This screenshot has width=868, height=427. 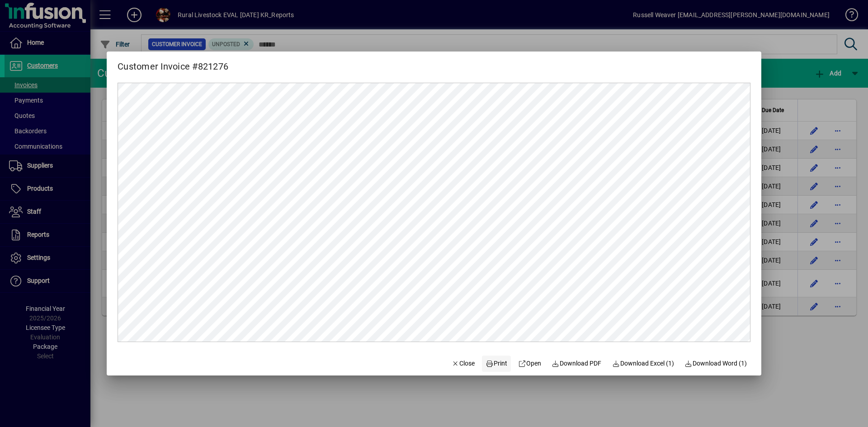 What do you see at coordinates (463, 363) in the screenshot?
I see `span: Close` at bounding box center [463, 363].